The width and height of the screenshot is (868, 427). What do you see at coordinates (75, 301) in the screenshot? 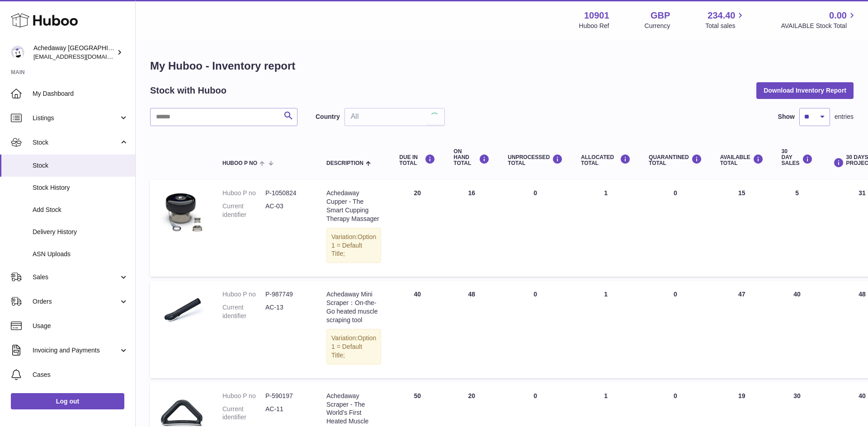
I see `span: Orders` at bounding box center [75, 301].